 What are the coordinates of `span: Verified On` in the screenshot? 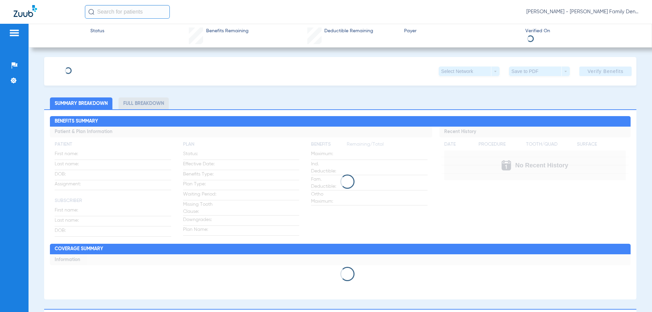 It's located at (583, 31).